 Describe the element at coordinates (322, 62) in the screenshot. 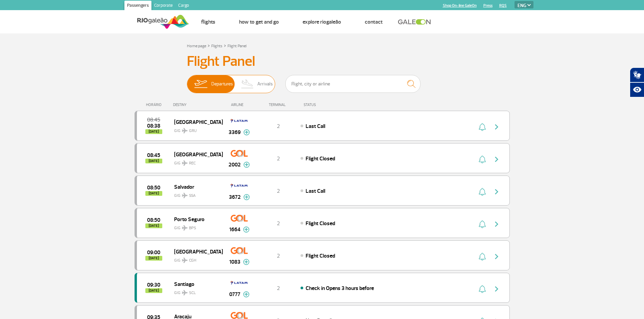

I see `h3: Flight Panel` at that location.